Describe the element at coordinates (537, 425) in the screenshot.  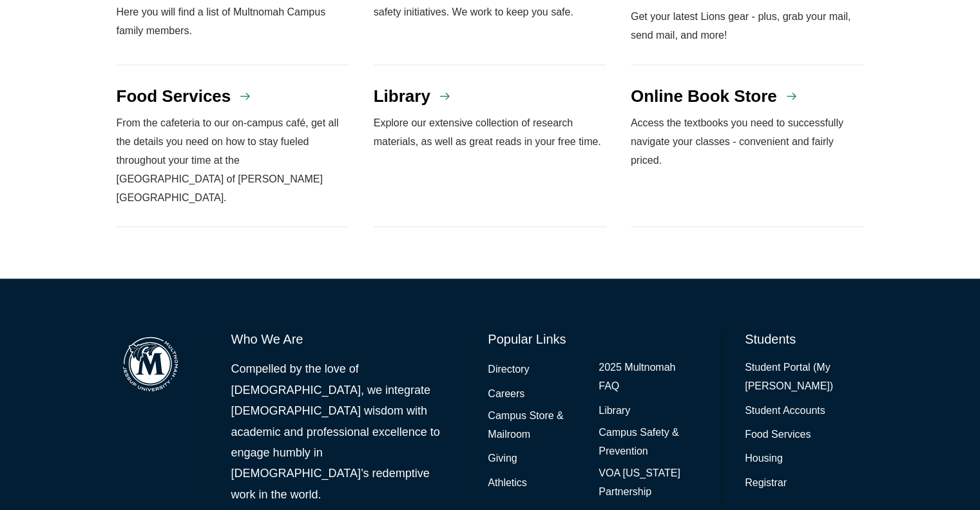
I see `a: Campus Store & Mailroom` at that location.